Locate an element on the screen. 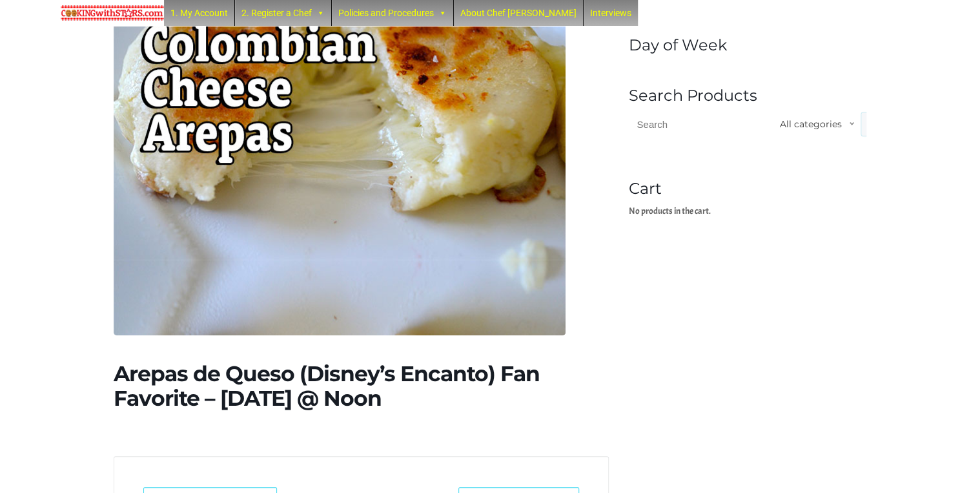  button: Search is located at coordinates (881, 124).